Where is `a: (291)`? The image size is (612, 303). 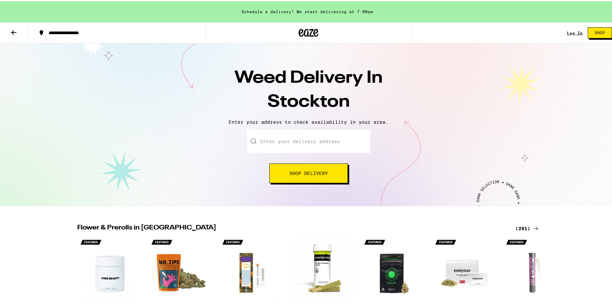
a: (291) is located at coordinates (528, 227).